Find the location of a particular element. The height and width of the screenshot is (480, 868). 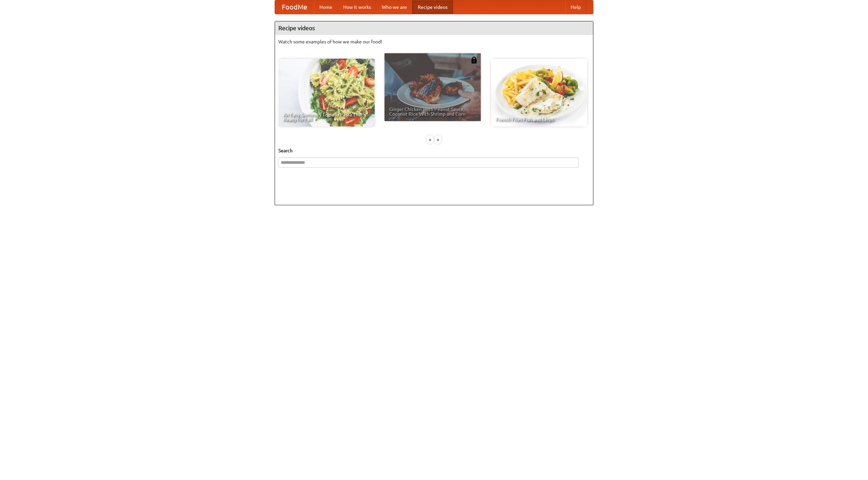

a: FoodMe is located at coordinates (294, 7).